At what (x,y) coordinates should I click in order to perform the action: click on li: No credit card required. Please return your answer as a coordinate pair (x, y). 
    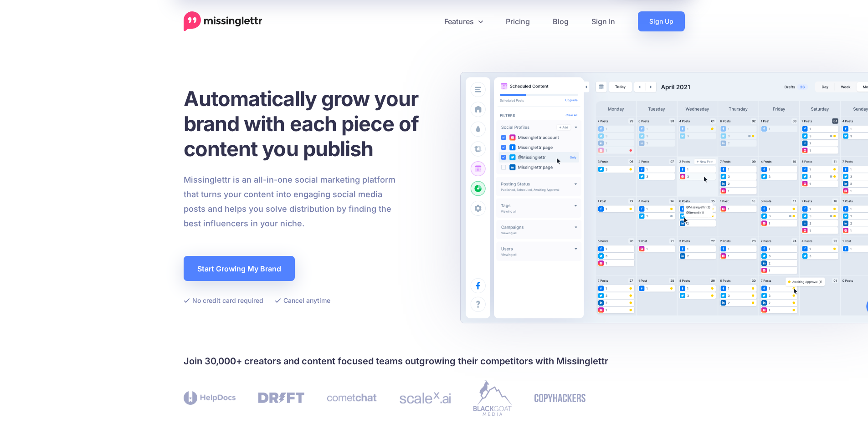
    Looking at the image, I should click on (223, 300).